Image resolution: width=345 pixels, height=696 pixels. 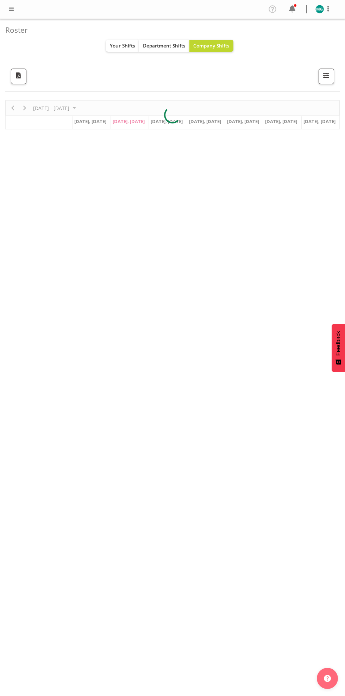 I want to click on button: Company Shifts, so click(x=211, y=46).